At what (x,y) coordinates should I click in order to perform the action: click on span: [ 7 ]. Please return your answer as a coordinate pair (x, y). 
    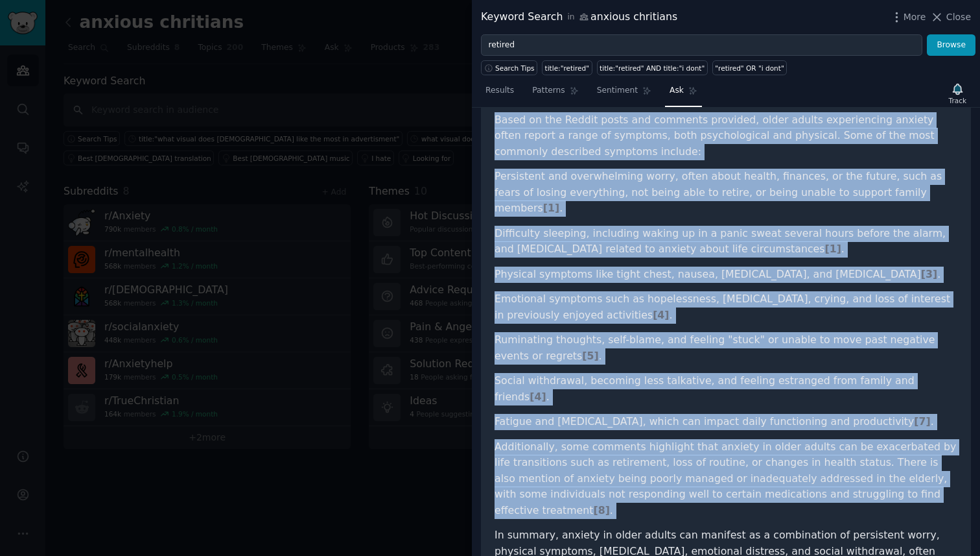
    Looking at the image, I should click on (922, 421).